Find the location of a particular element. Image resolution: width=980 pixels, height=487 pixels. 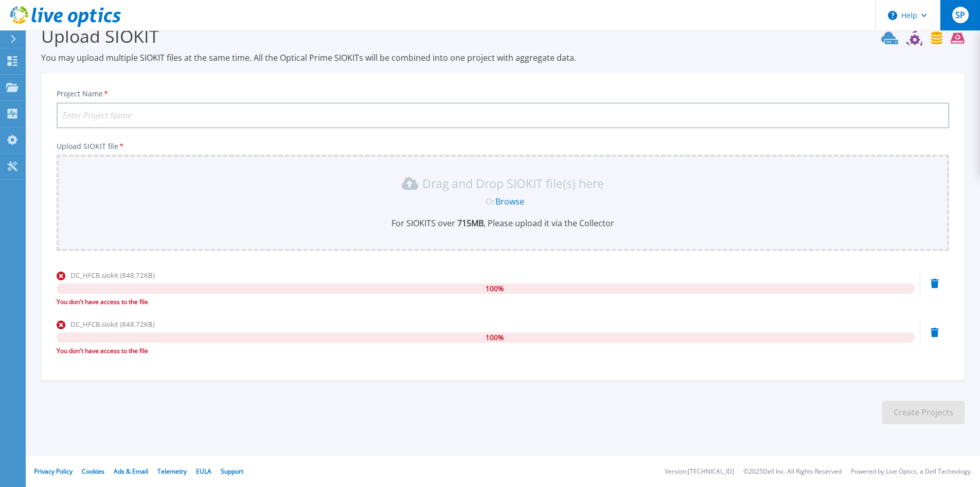

b: 715 MB is located at coordinates (469, 223).